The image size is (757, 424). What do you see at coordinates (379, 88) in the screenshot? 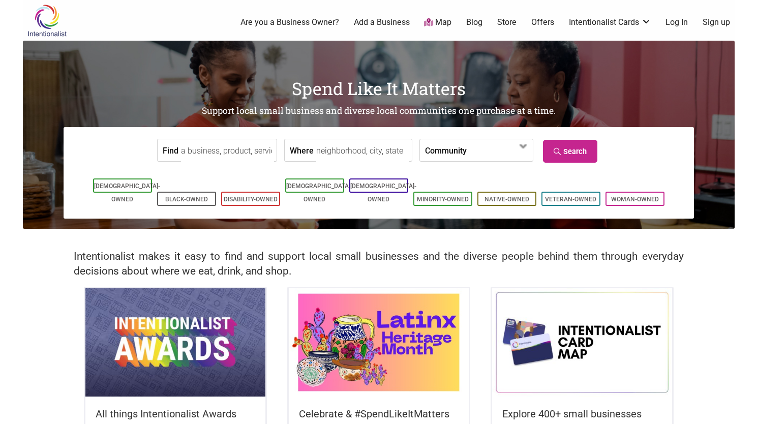
I see `h1: Spend Like It Matters` at bounding box center [379, 88].